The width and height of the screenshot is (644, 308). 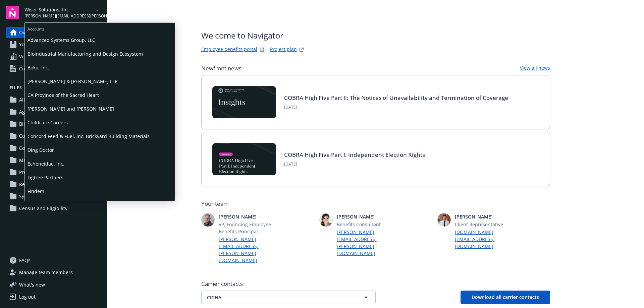 I want to click on span: CA Province of the Sacred Heart, so click(x=100, y=95).